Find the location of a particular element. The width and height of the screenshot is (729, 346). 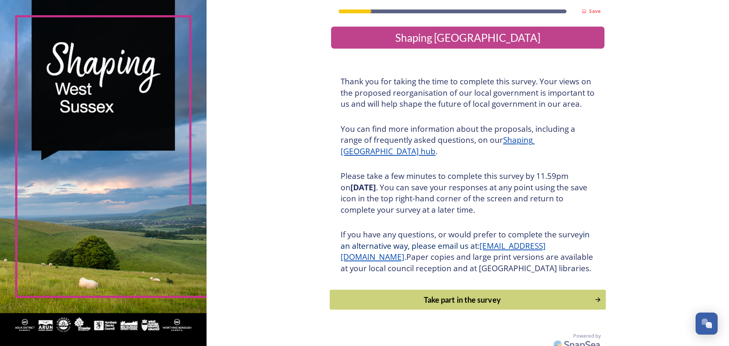

strong: Save is located at coordinates (595, 11).